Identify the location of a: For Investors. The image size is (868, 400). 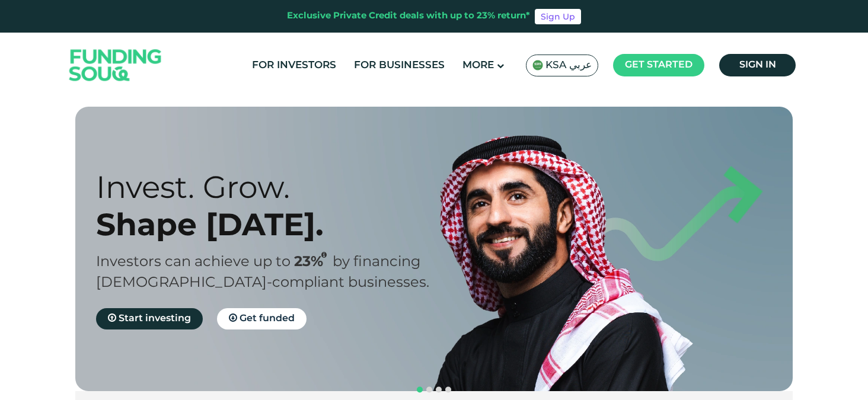
(294, 65).